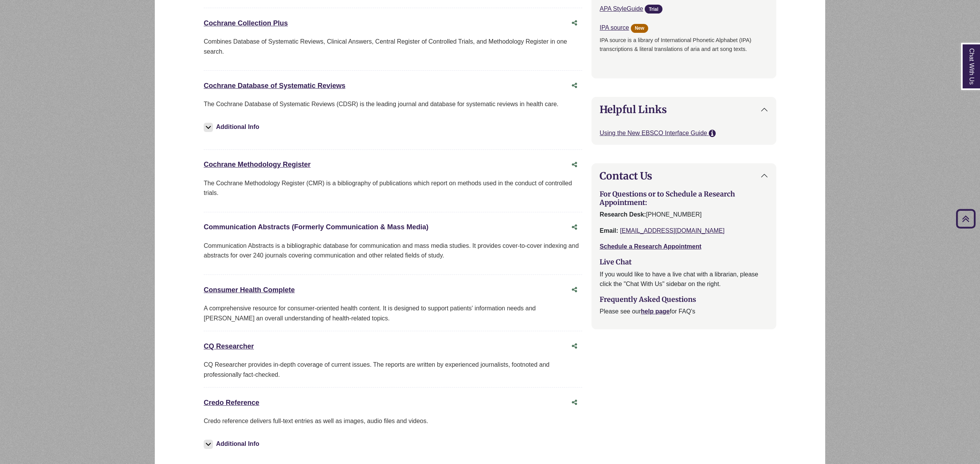 This screenshot has width=980, height=464. Describe the element at coordinates (393, 188) in the screenshot. I see `p: The Cochrane Methodology Register (CMR) is a bibliography of publications which report on methods...` at that location.